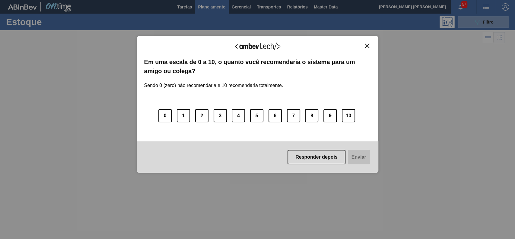 The height and width of the screenshot is (239, 515). I want to click on button: 6, so click(275, 116).